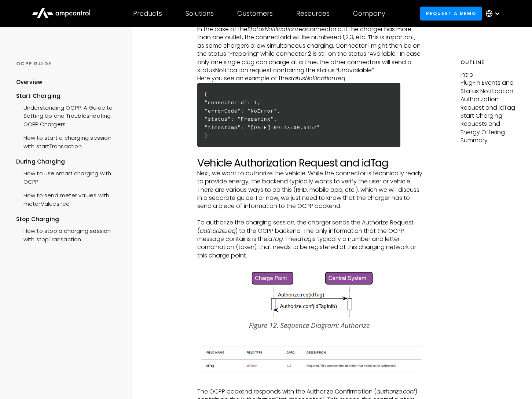 This screenshot has height=399, width=532. I want to click on div: How to start a charging session with startTransaction, so click(69, 142).